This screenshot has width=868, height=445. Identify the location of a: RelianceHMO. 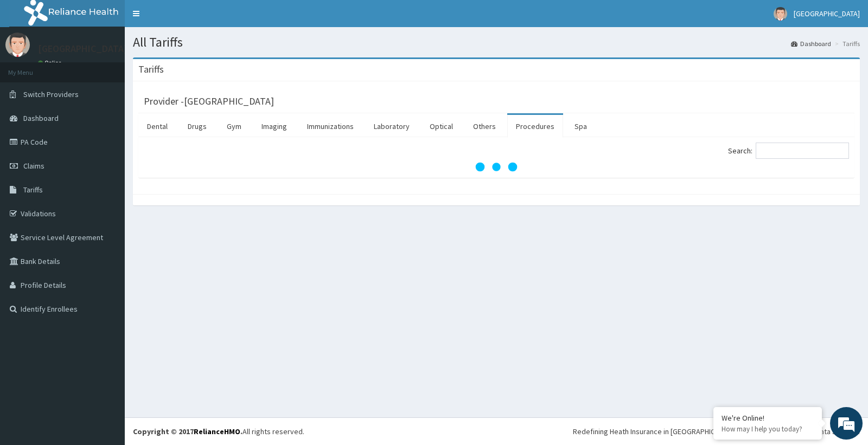
(217, 432).